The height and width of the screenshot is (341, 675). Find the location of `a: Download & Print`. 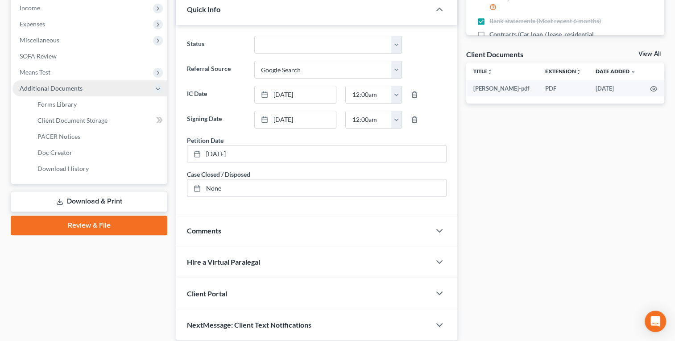

a: Download & Print is located at coordinates (89, 201).